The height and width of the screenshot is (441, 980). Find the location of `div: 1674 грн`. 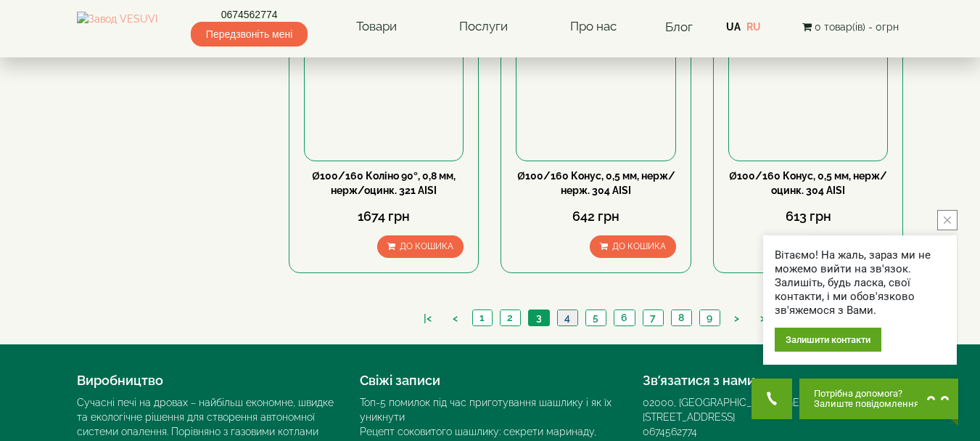

div: 1674 грн is located at coordinates (384, 216).